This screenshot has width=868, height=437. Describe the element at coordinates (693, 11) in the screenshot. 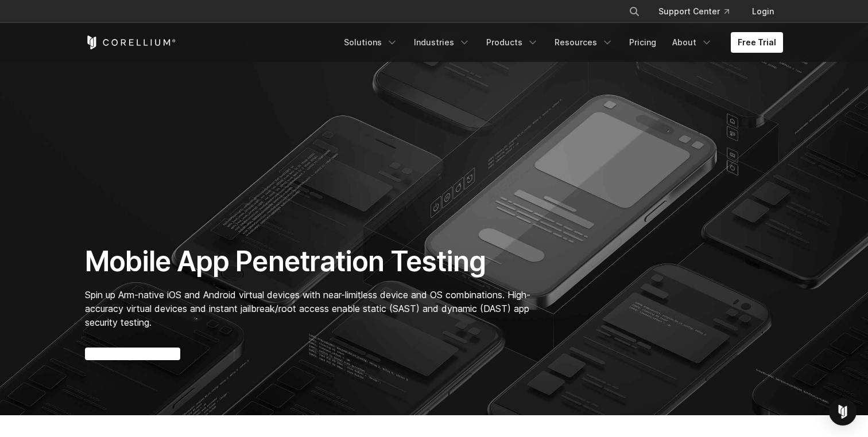

I see `a: Support Center` at that location.